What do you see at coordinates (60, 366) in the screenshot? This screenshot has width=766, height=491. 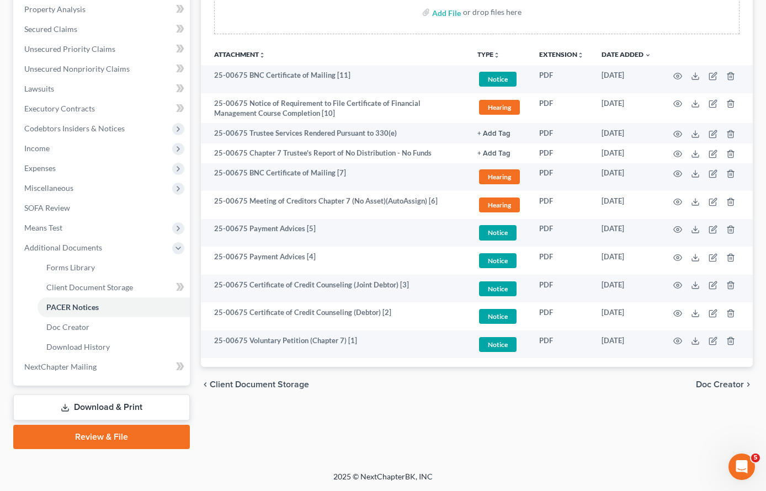 I see `span: NextChapter Mailing` at bounding box center [60, 366].